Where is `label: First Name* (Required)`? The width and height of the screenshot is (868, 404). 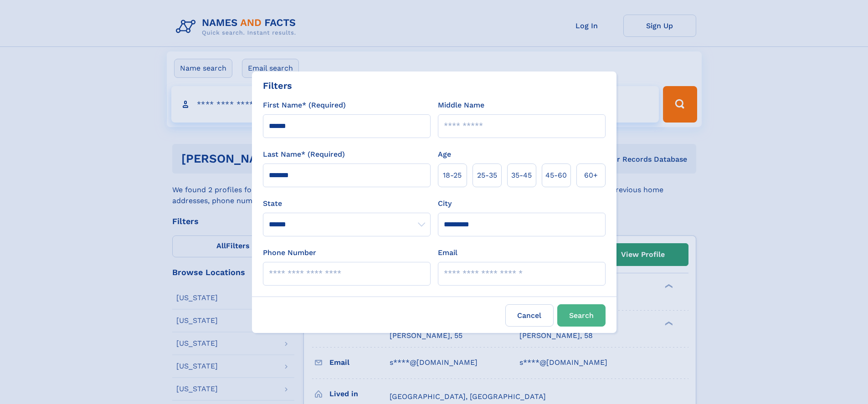 label: First Name* (Required) is located at coordinates (304, 105).